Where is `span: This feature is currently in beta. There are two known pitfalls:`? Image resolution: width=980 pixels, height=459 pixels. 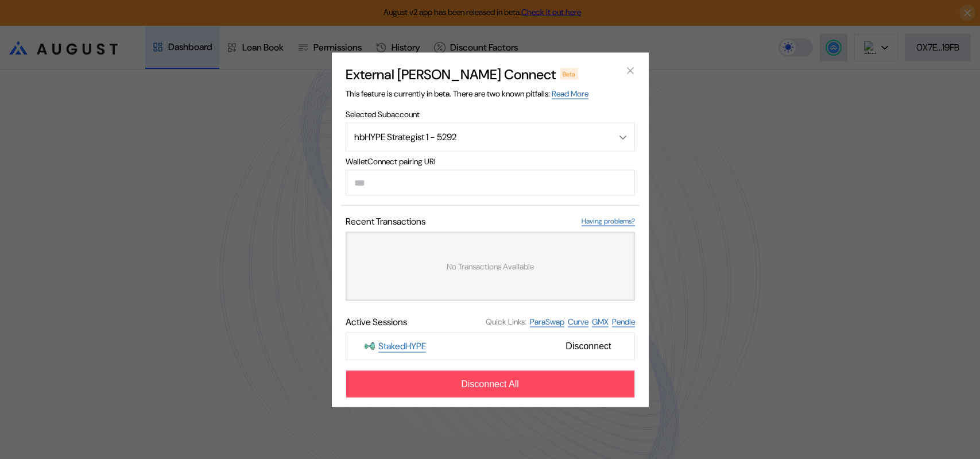 span: This feature is currently in beta. There are two known pitfalls: is located at coordinates (467, 93).